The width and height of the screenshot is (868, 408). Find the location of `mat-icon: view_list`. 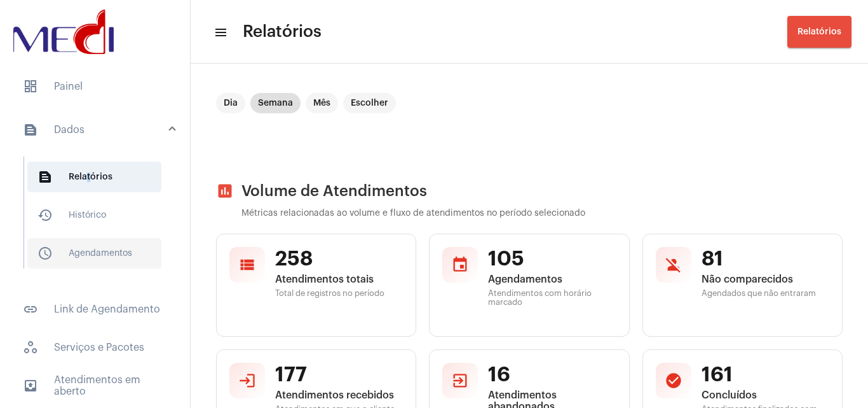

mat-icon: view_list is located at coordinates (247, 264).